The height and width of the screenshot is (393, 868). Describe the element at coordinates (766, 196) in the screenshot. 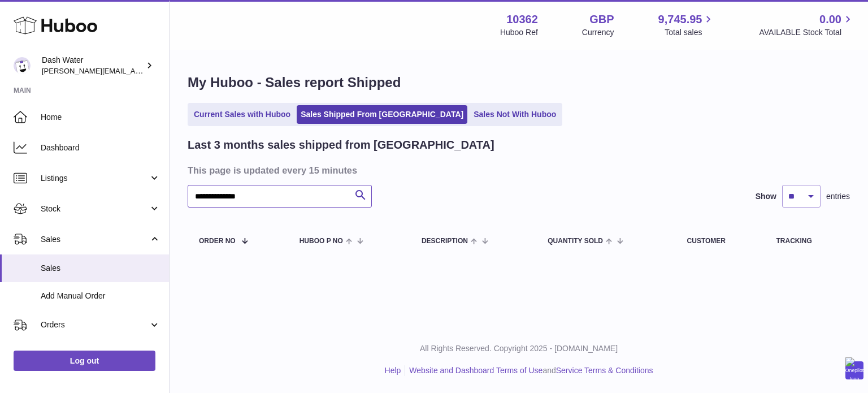

I see `label: Show` at that location.